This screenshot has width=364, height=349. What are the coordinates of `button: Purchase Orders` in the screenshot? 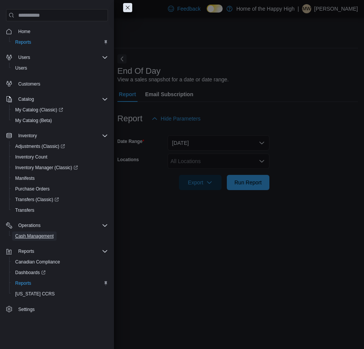 It's located at (60, 189).